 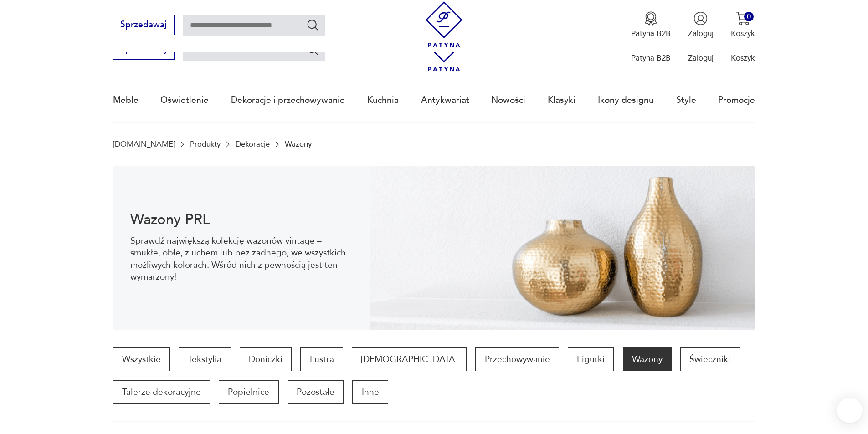 What do you see at coordinates (266, 360) in the screenshot?
I see `p: Doniczki` at bounding box center [266, 360].